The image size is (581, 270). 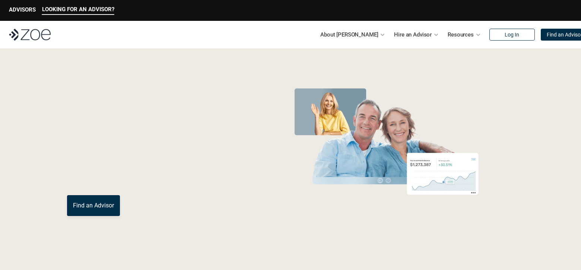 I want to click on p: Find an Advisor, so click(x=94, y=205).